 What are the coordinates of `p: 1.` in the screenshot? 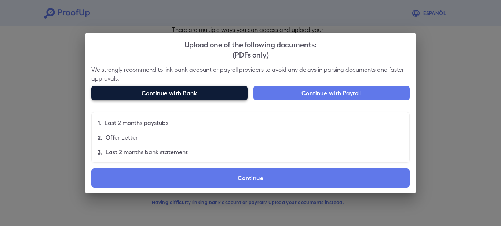 It's located at (99, 123).